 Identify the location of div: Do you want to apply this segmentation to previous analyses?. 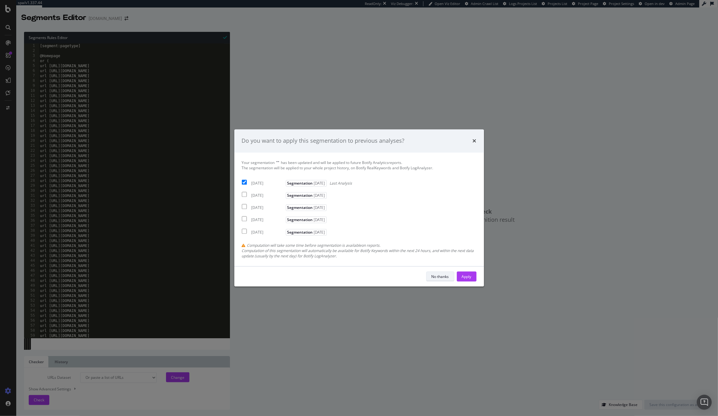
(323, 141).